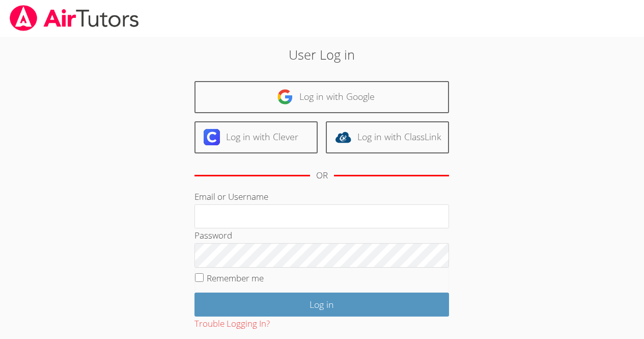  I want to click on a: Log in with Clever, so click(256, 137).